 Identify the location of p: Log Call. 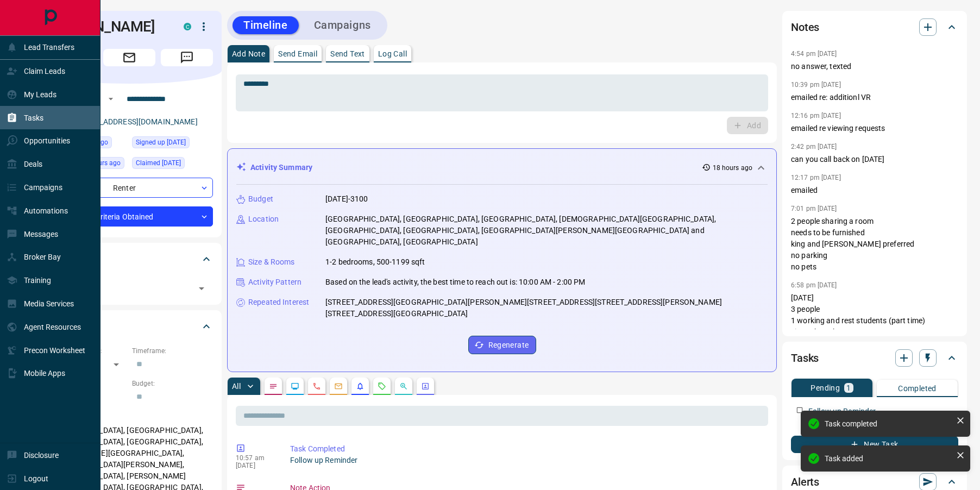
(392, 54).